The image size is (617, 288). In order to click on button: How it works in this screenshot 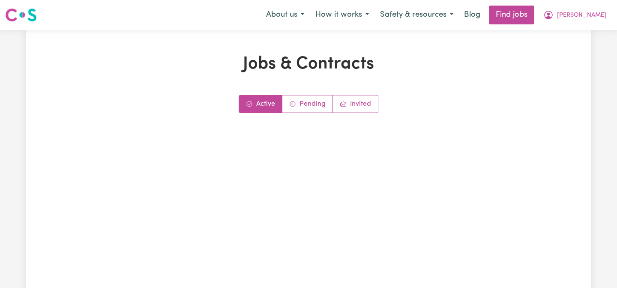, I will do `click(342, 15)`.